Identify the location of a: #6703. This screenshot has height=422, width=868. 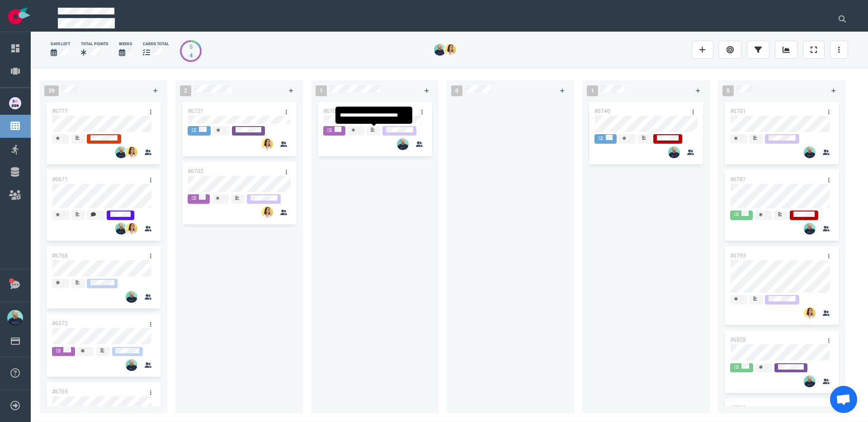
(331, 111).